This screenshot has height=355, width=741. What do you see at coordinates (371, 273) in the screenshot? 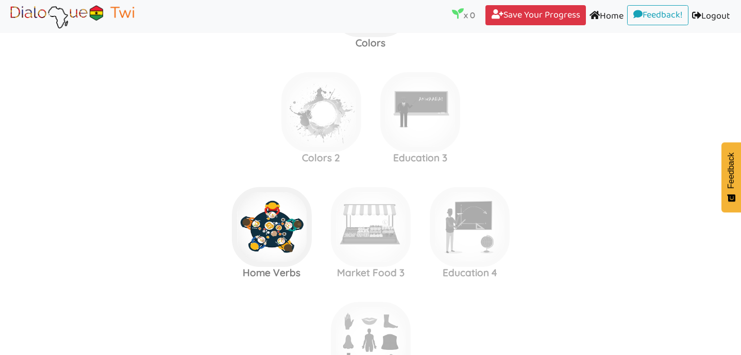
I see `h3: Market Food 3` at bounding box center [371, 273].